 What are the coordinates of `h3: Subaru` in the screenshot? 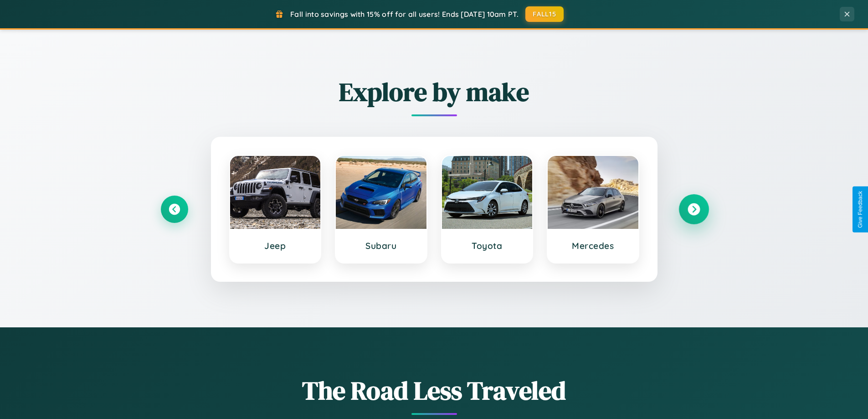 It's located at (381, 246).